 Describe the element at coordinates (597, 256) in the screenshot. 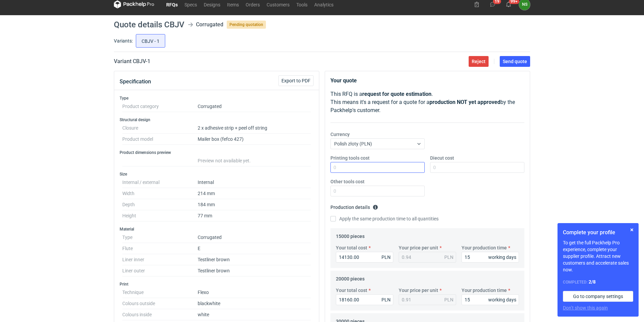

I see `p: To get the full Packhelp Pro experience, complete your supplier profile. Attract new customers an...` at that location.